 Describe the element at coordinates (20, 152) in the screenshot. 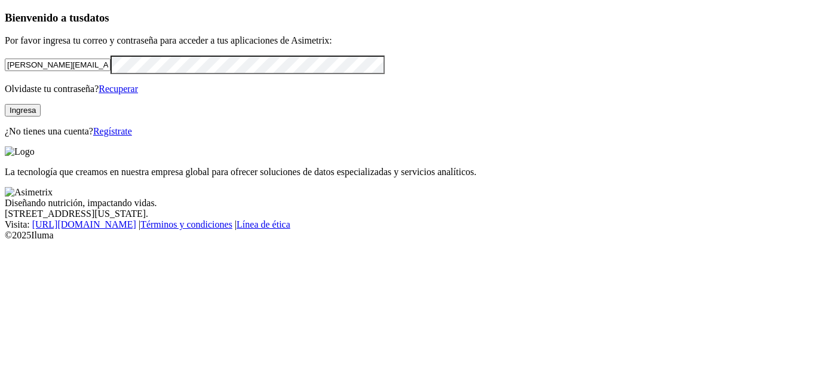

I see `img: Logo` at that location.